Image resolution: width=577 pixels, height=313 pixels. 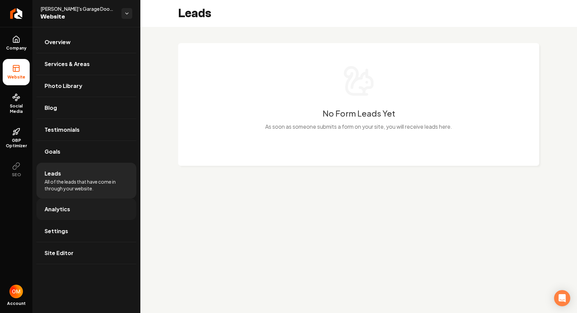 What do you see at coordinates (59, 253) in the screenshot?
I see `span: Site Editor` at bounding box center [59, 253].